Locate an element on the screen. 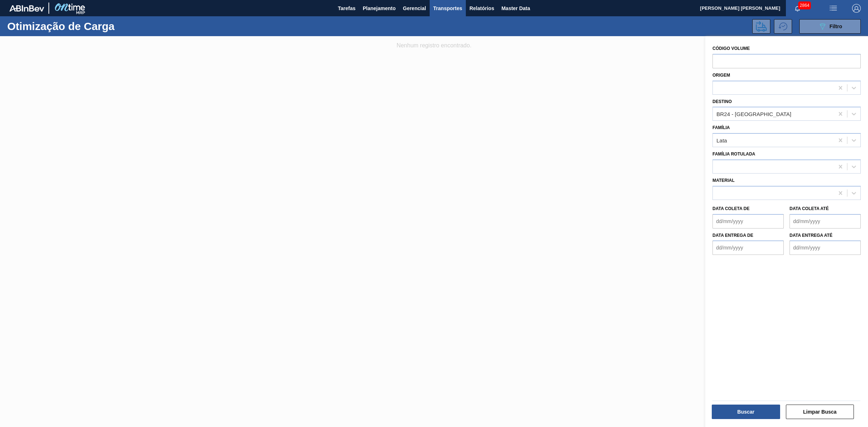 The height and width of the screenshot is (427, 868). label: Família Rotulada is located at coordinates (734, 154).